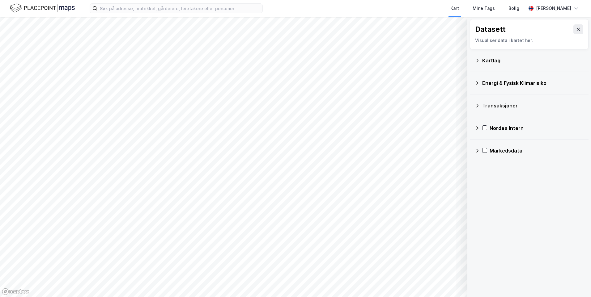 The image size is (591, 297). What do you see at coordinates (576, 283) in the screenshot?
I see `div: Chat Widget` at bounding box center [576, 283].